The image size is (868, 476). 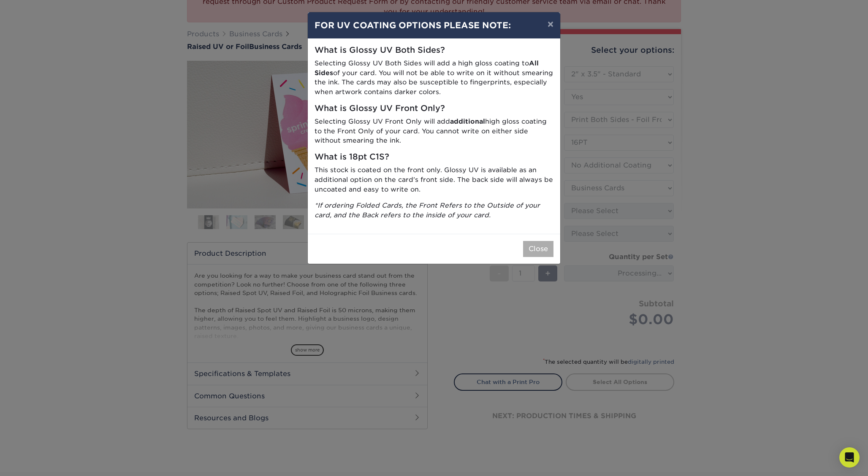 What do you see at coordinates (434, 26) in the screenshot?
I see `h4: FOR UV COATING OPTIONS PLEASE NOTE:` at bounding box center [434, 26].